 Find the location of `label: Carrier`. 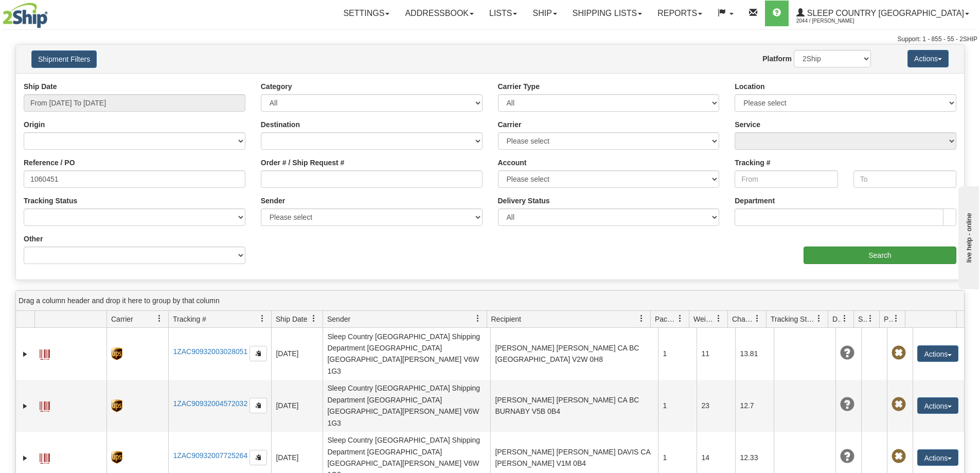

label: Carrier is located at coordinates (510, 124).